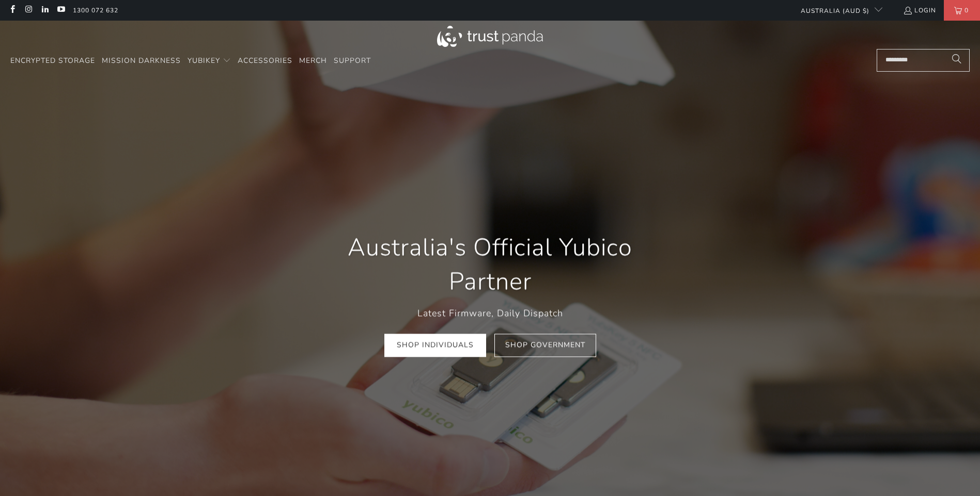 Image resolution: width=980 pixels, height=496 pixels. I want to click on a: Trust Panda Australia on Instagram, so click(27, 10).